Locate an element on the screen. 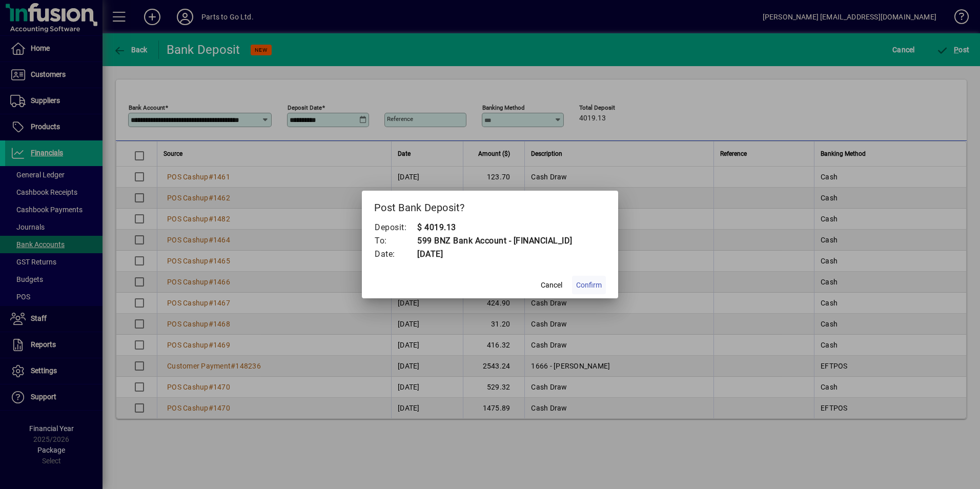 The height and width of the screenshot is (489, 980). h2: Post Bank Deposit? is located at coordinates (490, 206).